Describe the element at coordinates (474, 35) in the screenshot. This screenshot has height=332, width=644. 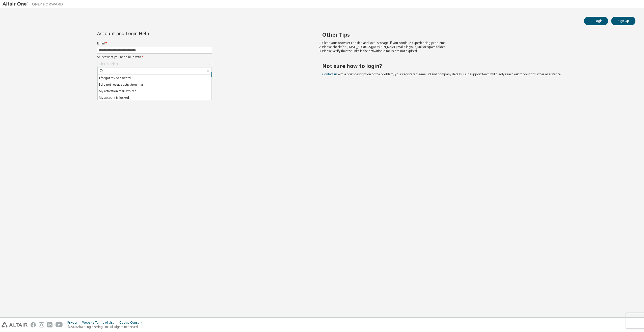
I see `h2: Other Tips` at that location.